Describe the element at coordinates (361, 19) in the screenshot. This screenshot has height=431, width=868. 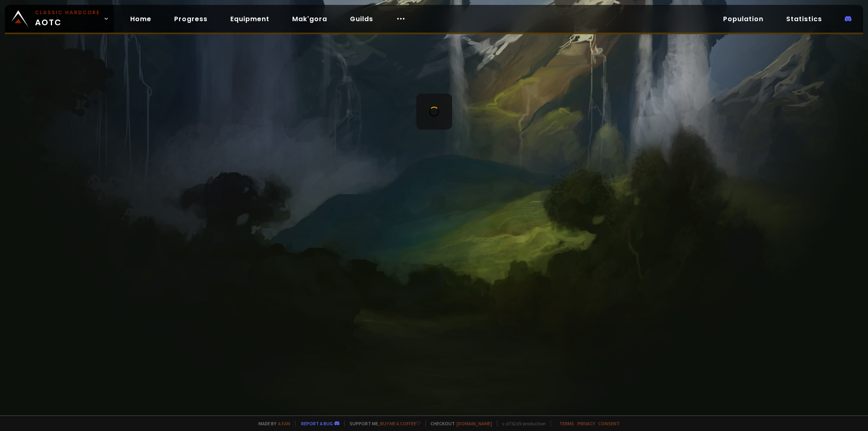
I see `a: Guilds` at that location.